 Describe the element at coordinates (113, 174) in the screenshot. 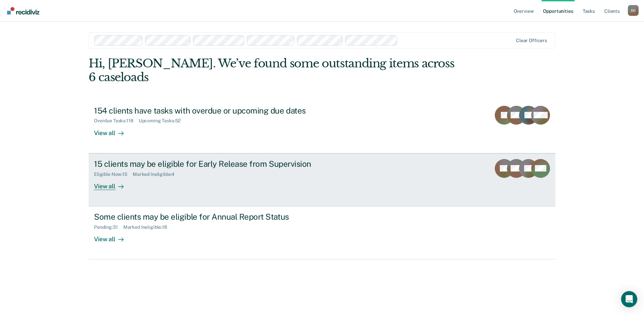

I see `div: Eligible Now : 15` at that location.